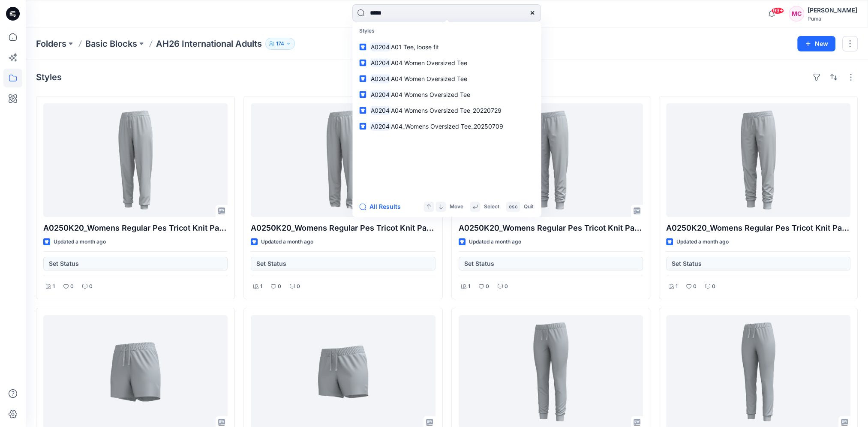  I want to click on p: Quit, so click(528, 207).